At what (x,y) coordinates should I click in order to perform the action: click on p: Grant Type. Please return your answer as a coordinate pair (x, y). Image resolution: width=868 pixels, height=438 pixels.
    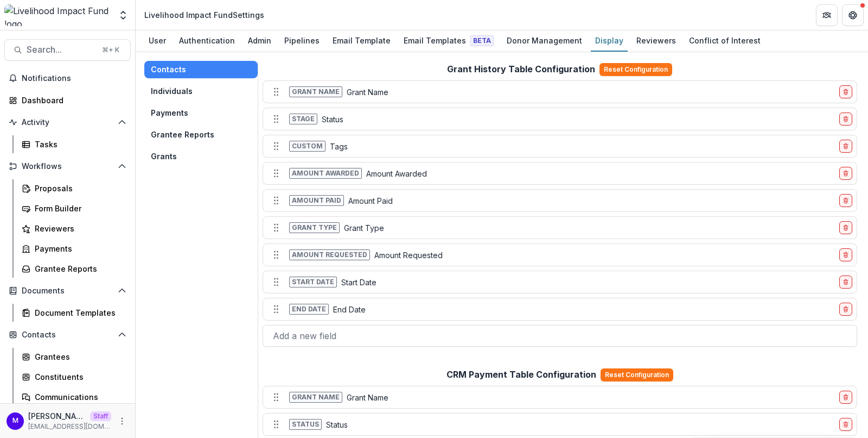
    Looking at the image, I should click on (364, 228).